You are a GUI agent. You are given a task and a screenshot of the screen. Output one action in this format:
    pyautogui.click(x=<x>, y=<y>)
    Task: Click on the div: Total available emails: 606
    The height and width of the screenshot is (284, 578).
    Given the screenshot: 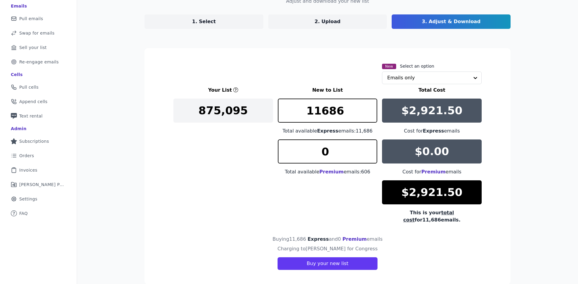 What is the action you would take?
    pyautogui.click(x=327, y=172)
    